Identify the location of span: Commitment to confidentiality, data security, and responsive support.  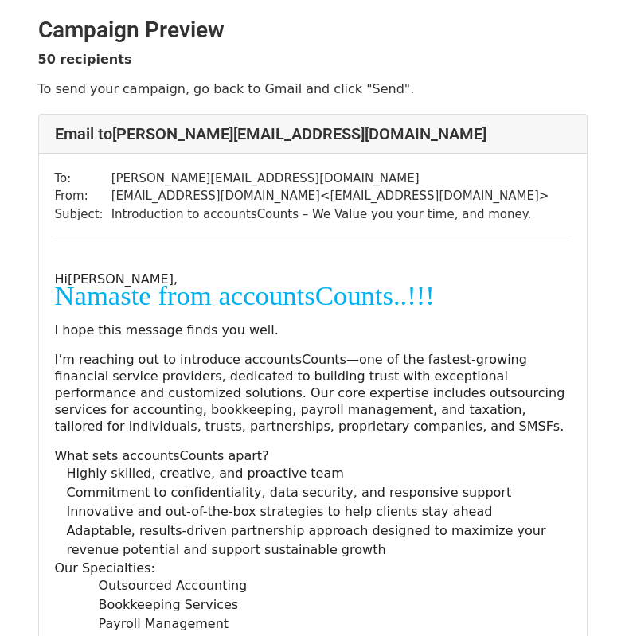
(289, 492).